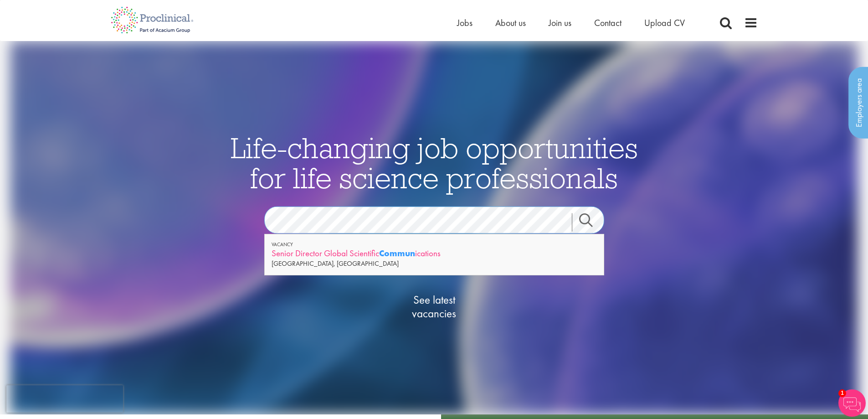 The image size is (868, 419). Describe the element at coordinates (434, 253) in the screenshot. I see `div: Senior Director Global Scientific ications` at that location.